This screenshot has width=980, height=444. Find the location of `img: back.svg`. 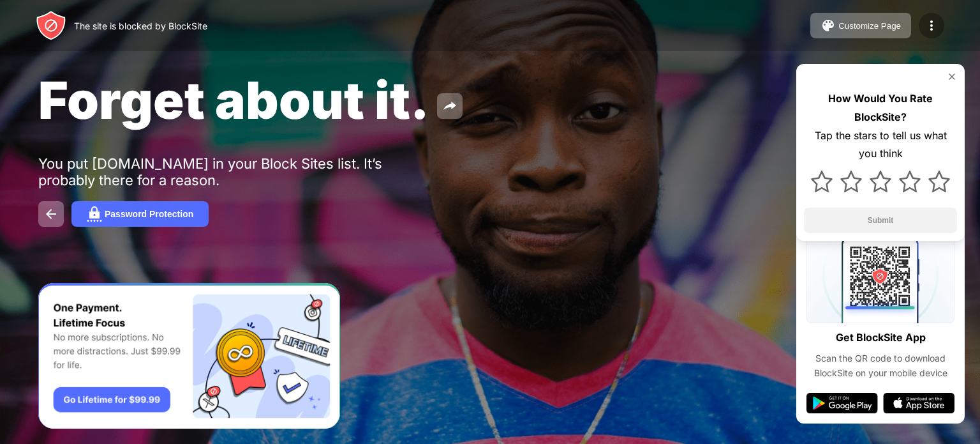

img: back.svg is located at coordinates (51, 214).